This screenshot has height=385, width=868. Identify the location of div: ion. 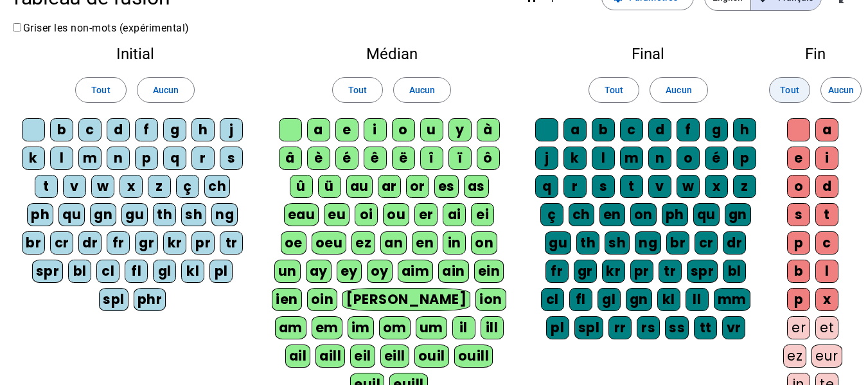
(491, 300).